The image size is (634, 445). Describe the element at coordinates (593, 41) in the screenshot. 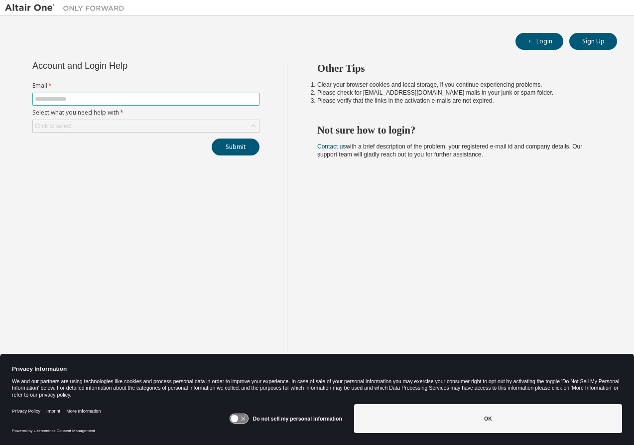

I see `button: Sign Up` at that location.